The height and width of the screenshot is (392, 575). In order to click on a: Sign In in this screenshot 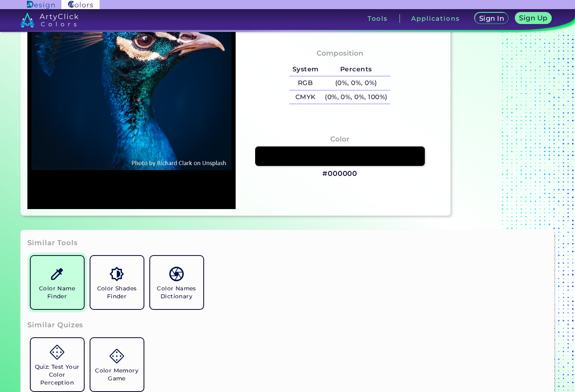, I will do `click(491, 18)`.